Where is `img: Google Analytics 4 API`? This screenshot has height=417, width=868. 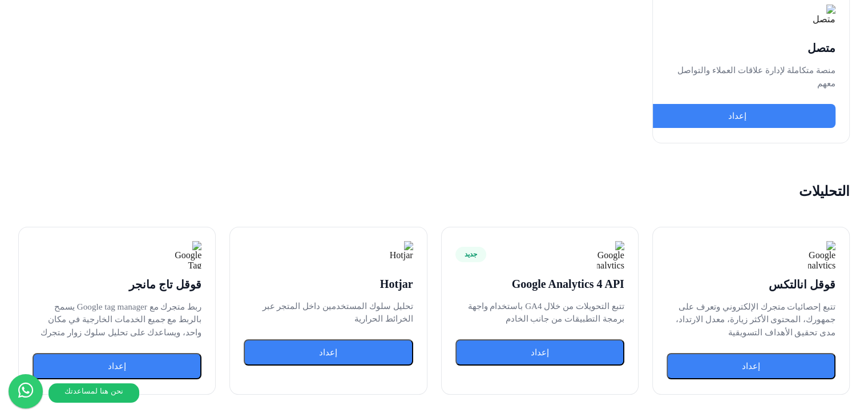
img: Google Analytics 4 API is located at coordinates (611, 255).